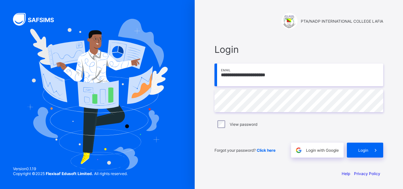 The image size is (403, 189). I want to click on strong: Flexisaf Edusoft Limited., so click(69, 173).